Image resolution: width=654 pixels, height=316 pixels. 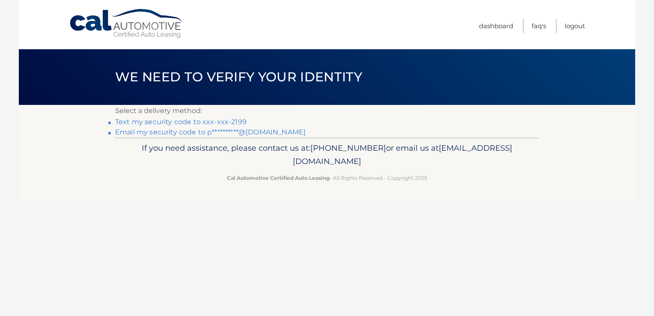 What do you see at coordinates (278, 178) in the screenshot?
I see `strong: Cal Automotive Certified Auto Leasing` at bounding box center [278, 178].